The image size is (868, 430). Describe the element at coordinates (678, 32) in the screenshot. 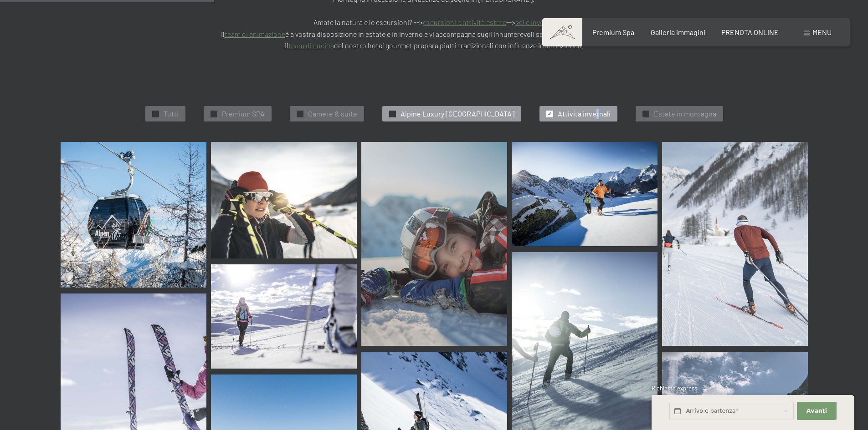

I see `span: Galleria immagini` at that location.